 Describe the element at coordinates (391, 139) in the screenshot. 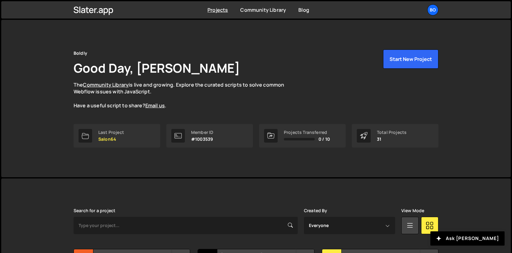

I see `p: 31` at that location.